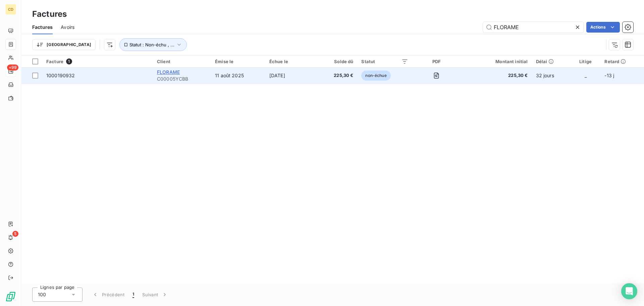 Image resolution: width=644 pixels, height=306 pixels. What do you see at coordinates (496, 62) in the screenshot?
I see `div: Montant initial` at bounding box center [496, 62].